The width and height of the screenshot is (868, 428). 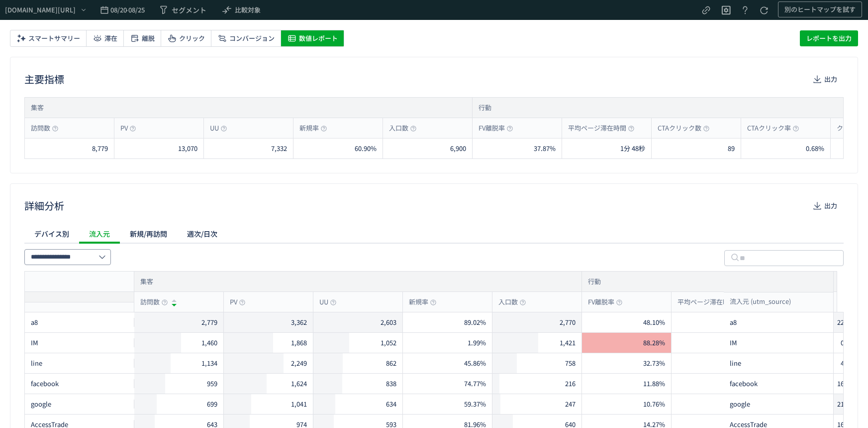 I want to click on span: 758, so click(x=571, y=362).